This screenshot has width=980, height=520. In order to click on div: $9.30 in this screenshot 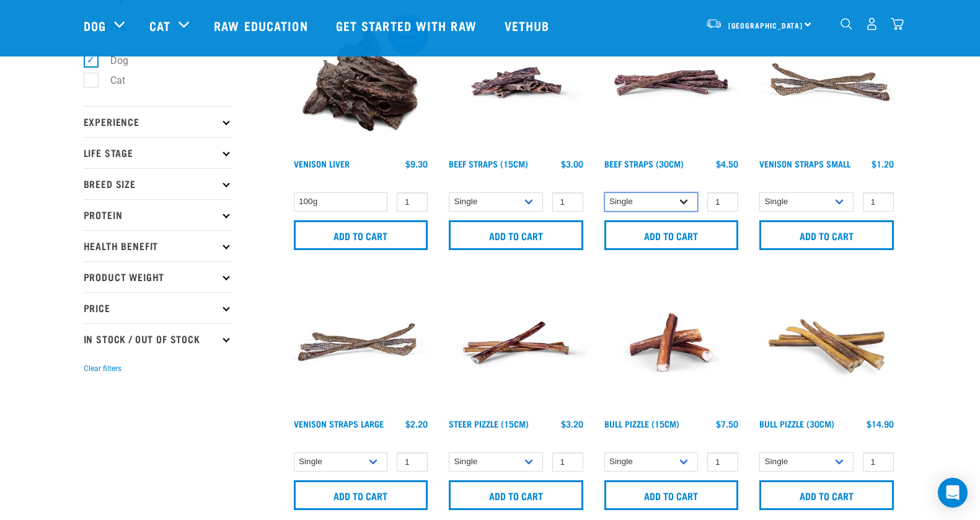, I will do `click(416, 163)`.